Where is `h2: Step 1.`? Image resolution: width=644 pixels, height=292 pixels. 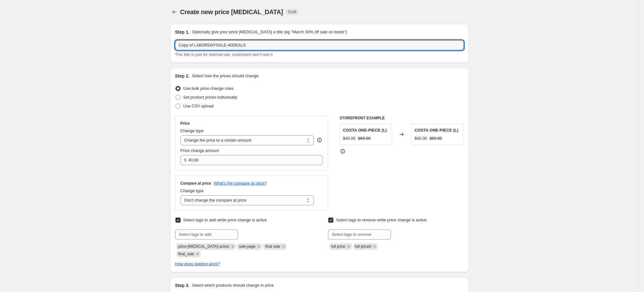
h2: Step 1. is located at coordinates (182, 32).